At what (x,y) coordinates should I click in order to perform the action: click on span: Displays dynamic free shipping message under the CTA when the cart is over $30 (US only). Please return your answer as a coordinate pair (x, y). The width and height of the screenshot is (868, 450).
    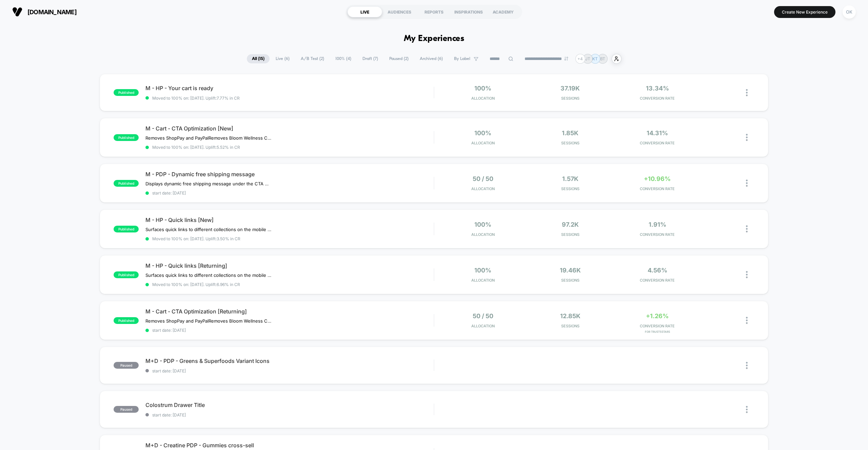
    Looking at the image, I should click on (208, 184).